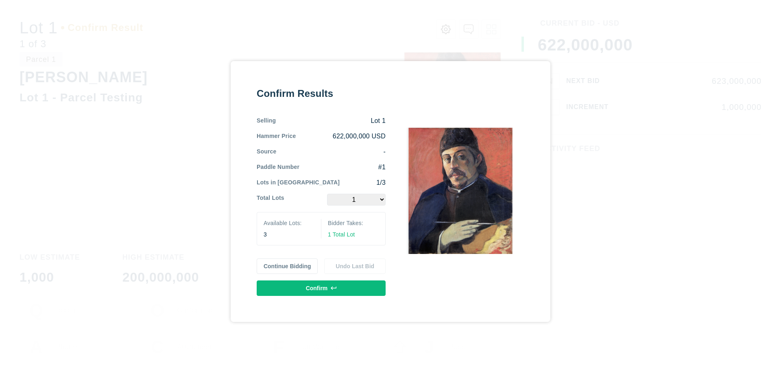 This screenshot has height=383, width=781. What do you see at coordinates (341, 234) in the screenshot?
I see `span: 1 Total Lot` at bounding box center [341, 234].